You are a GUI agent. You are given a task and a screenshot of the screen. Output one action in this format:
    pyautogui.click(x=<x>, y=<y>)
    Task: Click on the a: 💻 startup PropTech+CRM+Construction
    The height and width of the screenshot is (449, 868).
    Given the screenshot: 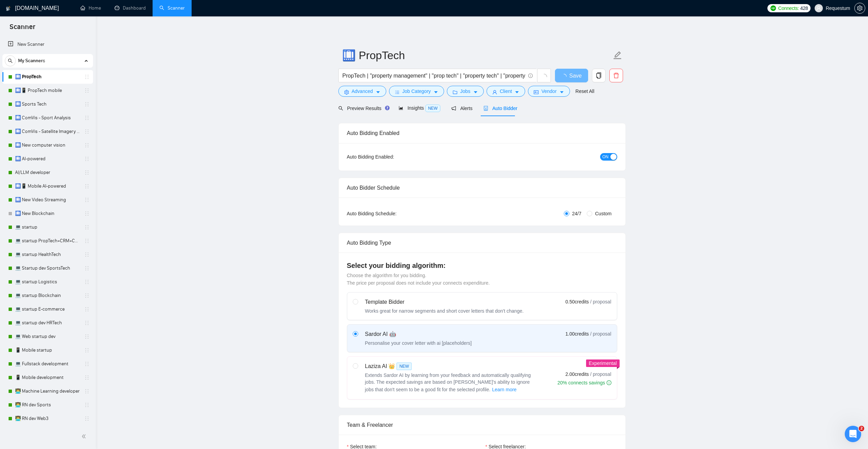 What is the action you would take?
    pyautogui.click(x=47, y=241)
    